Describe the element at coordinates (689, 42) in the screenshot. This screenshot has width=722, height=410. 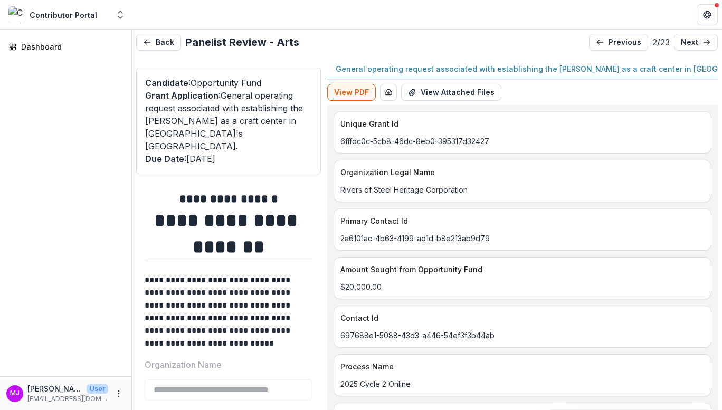
I see `p: next` at that location.